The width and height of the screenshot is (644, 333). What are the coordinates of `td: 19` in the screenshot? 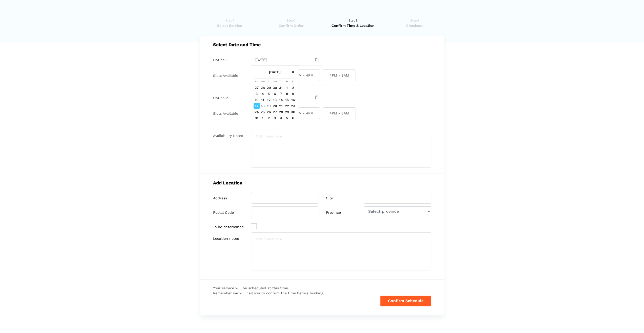 It's located at (269, 106).